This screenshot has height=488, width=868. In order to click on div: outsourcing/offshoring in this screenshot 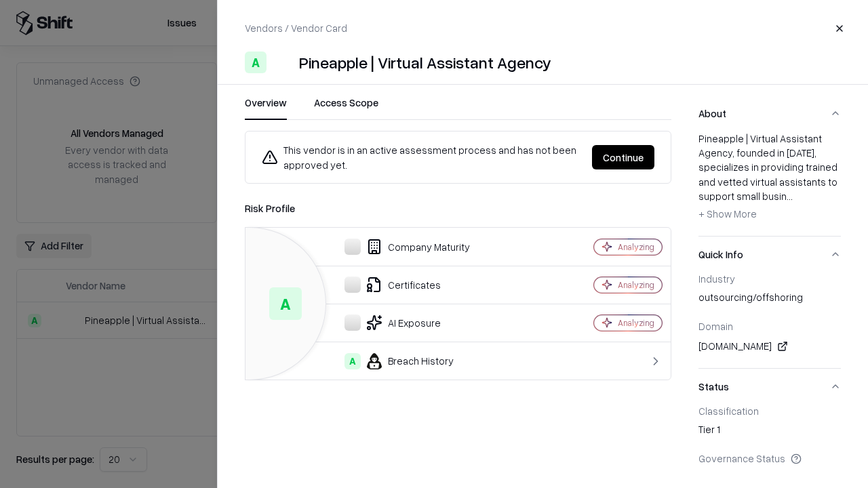, I will do `click(769, 299)`.